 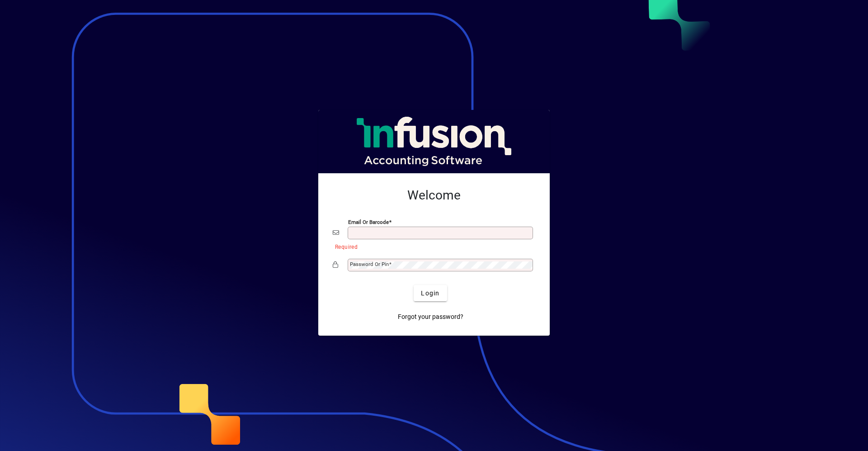 I want to click on span: Forgot your password?, so click(x=430, y=317).